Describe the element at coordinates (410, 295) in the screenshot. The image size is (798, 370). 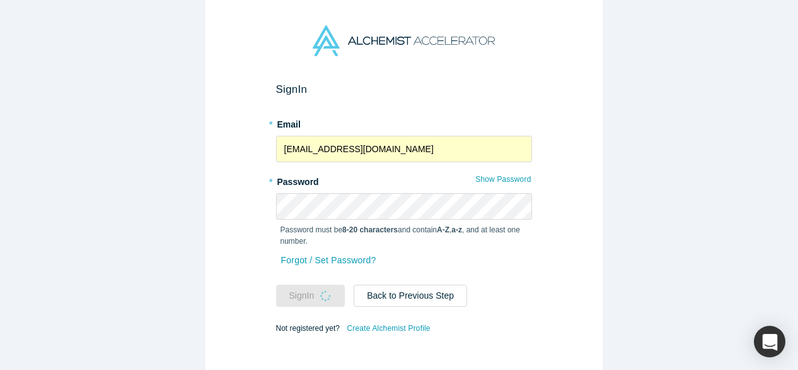
I see `button: Back to Previous Step` at that location.